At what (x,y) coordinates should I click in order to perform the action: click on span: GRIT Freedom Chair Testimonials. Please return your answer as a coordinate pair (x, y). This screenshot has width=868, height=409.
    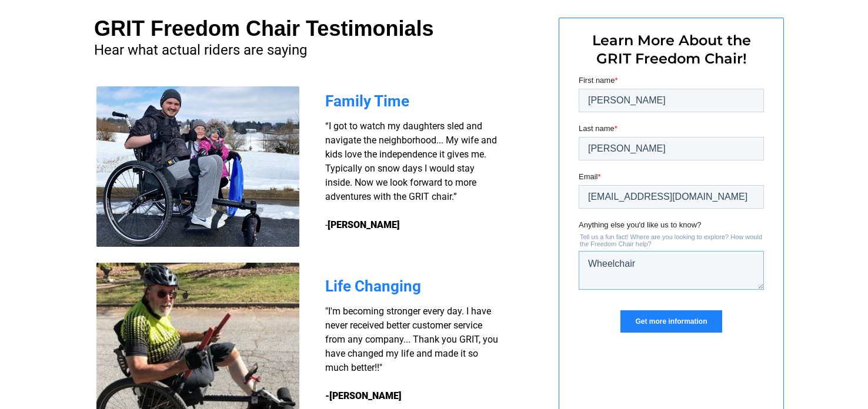
    Looking at the image, I should click on (263, 28).